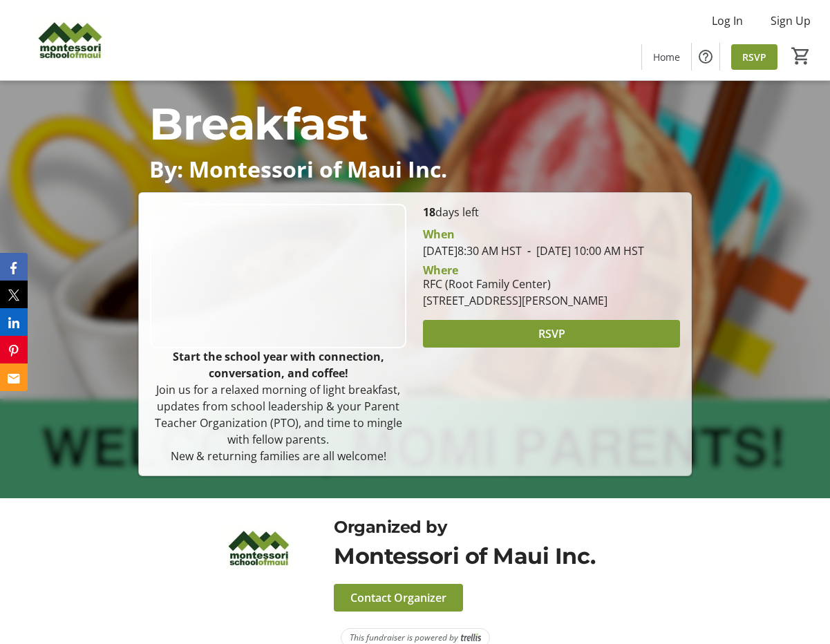  What do you see at coordinates (441, 270) in the screenshot?
I see `div: Where` at bounding box center [441, 270].